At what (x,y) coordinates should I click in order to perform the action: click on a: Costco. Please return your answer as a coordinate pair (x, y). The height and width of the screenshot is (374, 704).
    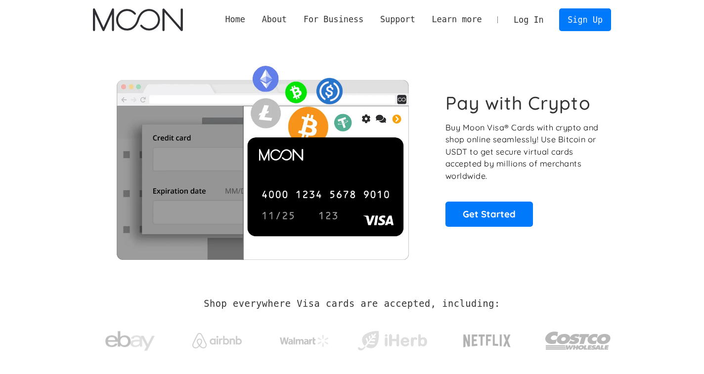
    Looking at the image, I should click on (578, 338).